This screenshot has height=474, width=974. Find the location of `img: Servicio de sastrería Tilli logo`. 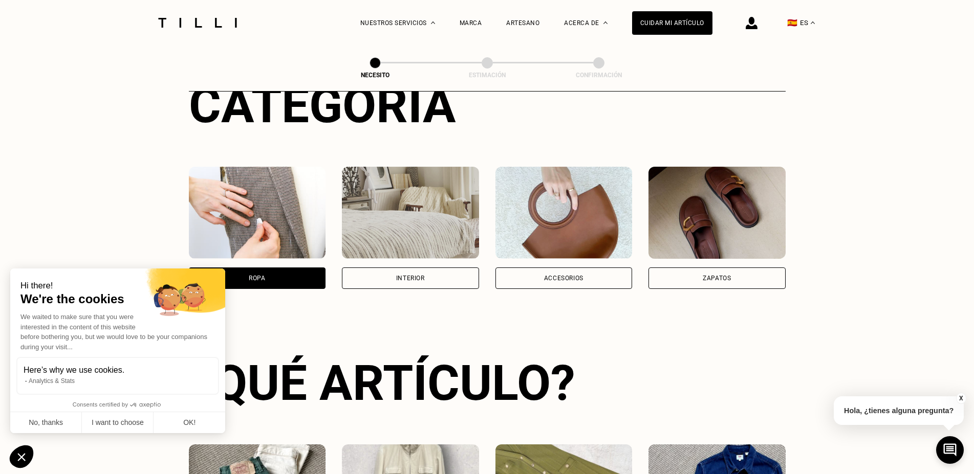

img: Servicio de sastrería Tilli logo is located at coordinates (198, 23).